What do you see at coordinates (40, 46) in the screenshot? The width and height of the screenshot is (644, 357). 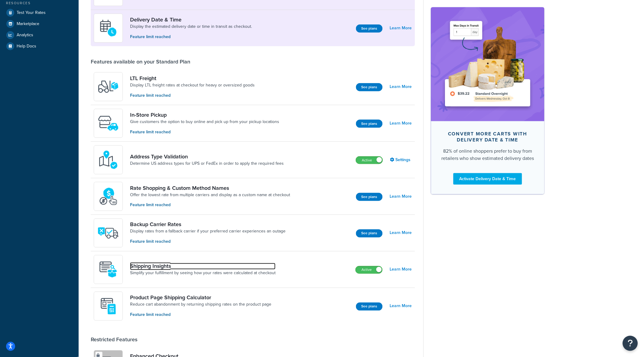 I see `a: Help Docs` at bounding box center [40, 46].